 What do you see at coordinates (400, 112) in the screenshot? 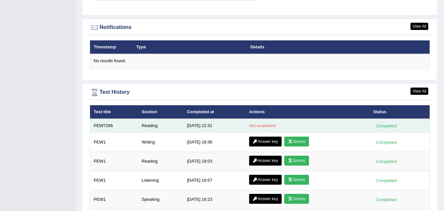
I see `th: Status` at bounding box center [400, 112].